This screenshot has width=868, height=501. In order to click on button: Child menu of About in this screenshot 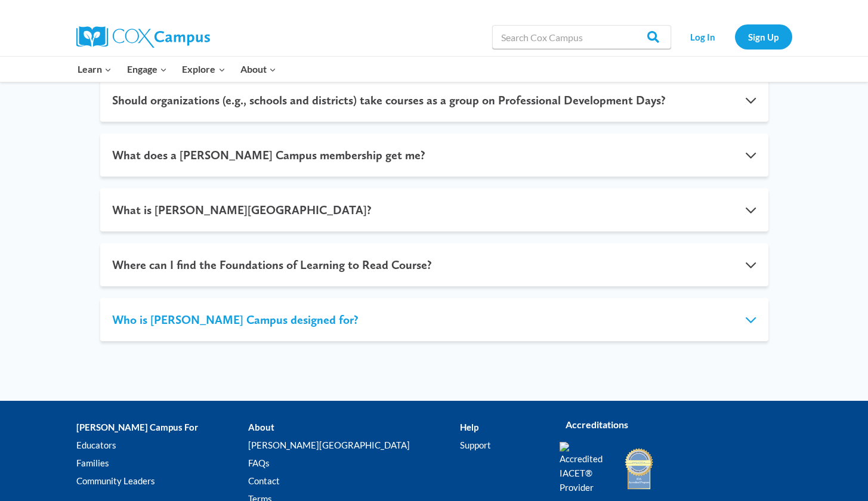, I will do `click(259, 69)`.